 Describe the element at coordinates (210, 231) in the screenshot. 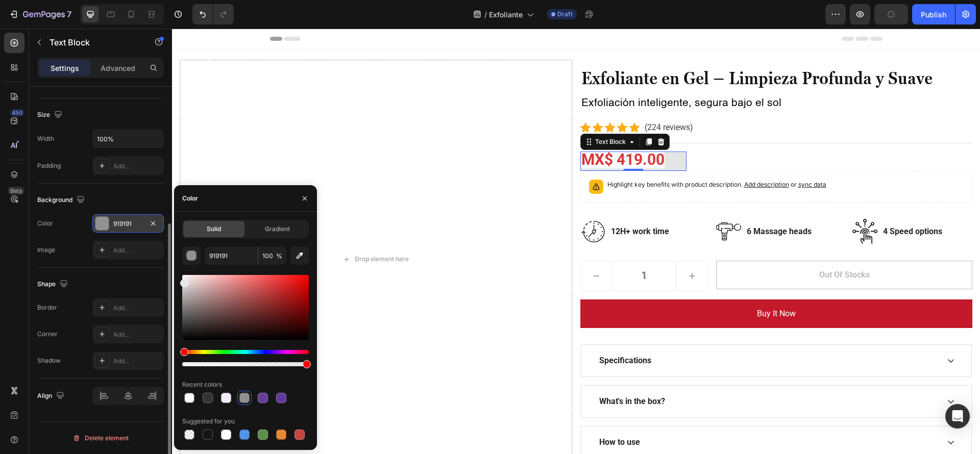

I see `div: Drop element here` at that location.